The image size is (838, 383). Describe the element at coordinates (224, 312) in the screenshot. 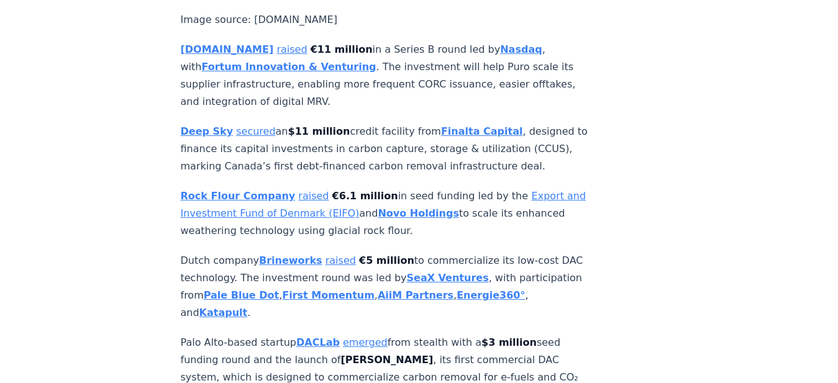

I see `a: Katapult` at that location.